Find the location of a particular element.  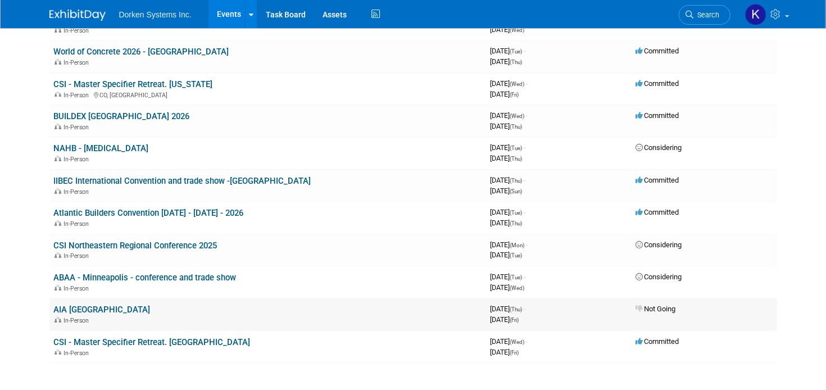

a: Search is located at coordinates (704, 15).